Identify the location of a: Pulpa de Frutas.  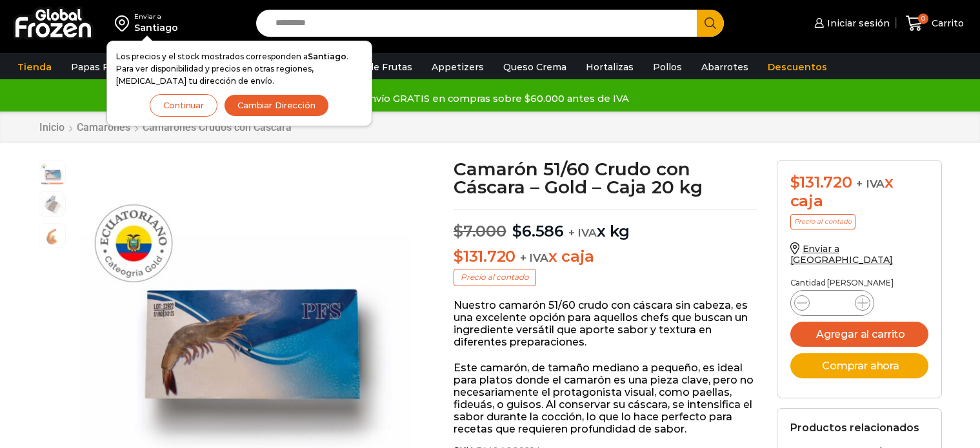
(374, 67).